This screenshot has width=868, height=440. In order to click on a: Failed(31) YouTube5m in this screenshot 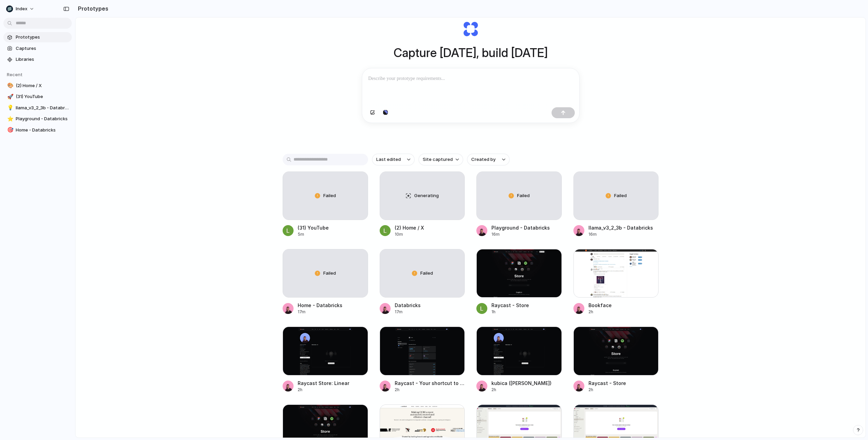, I will do `click(325, 204)`.